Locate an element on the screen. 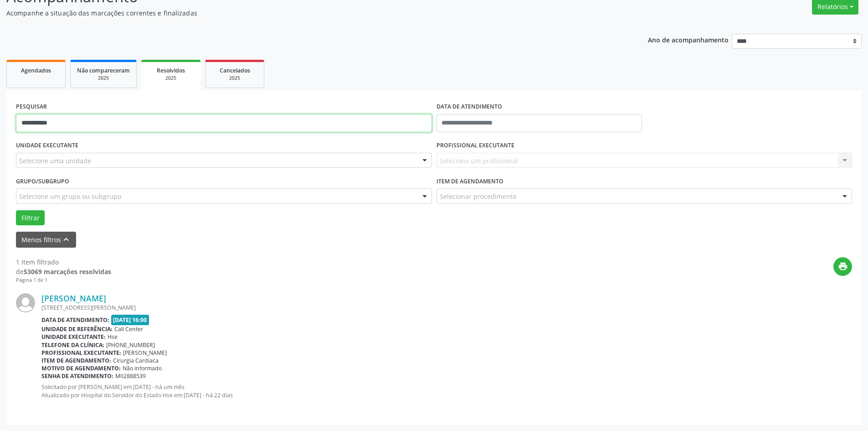 Image resolution: width=868 pixels, height=431 pixels. b: Telefone da clínica: is located at coordinates (73, 345).